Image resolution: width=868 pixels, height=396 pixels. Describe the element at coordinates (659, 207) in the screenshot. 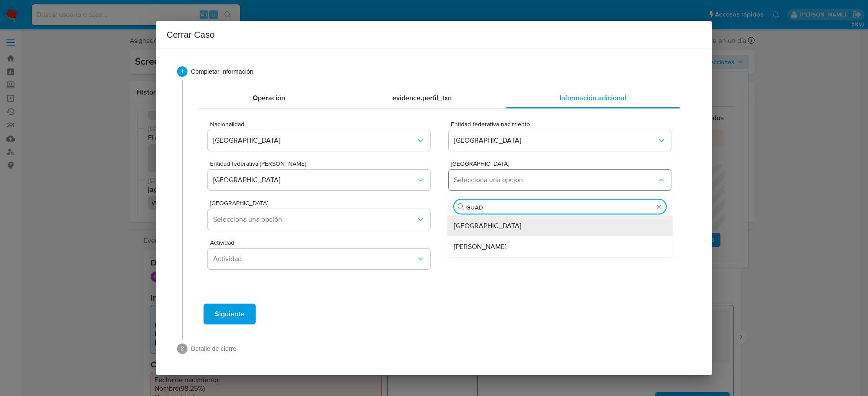

I see `button: Borrar` at that location.